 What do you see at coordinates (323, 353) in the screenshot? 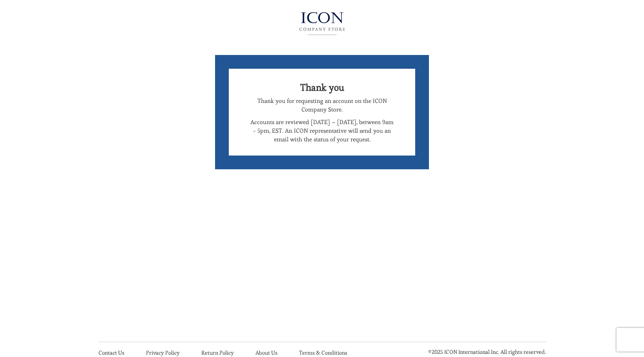
I see `a: Terms & Conditions` at bounding box center [323, 353].